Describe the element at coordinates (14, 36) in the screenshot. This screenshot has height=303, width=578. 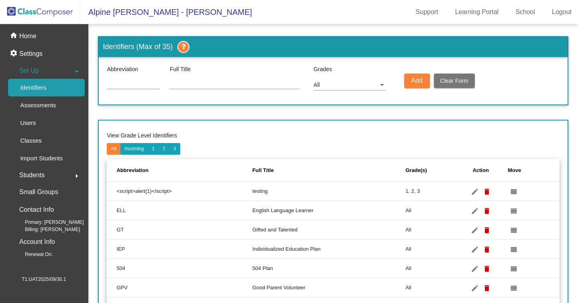
I see `mat-icon: home` at that location.